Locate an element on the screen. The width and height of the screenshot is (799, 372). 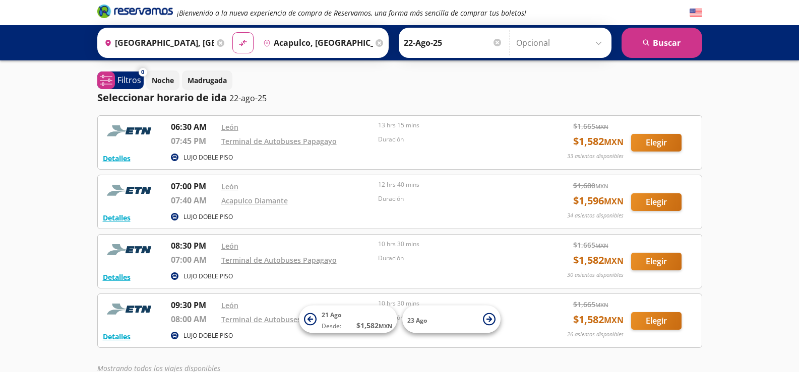
button: 0Filtros is located at coordinates (120, 80).